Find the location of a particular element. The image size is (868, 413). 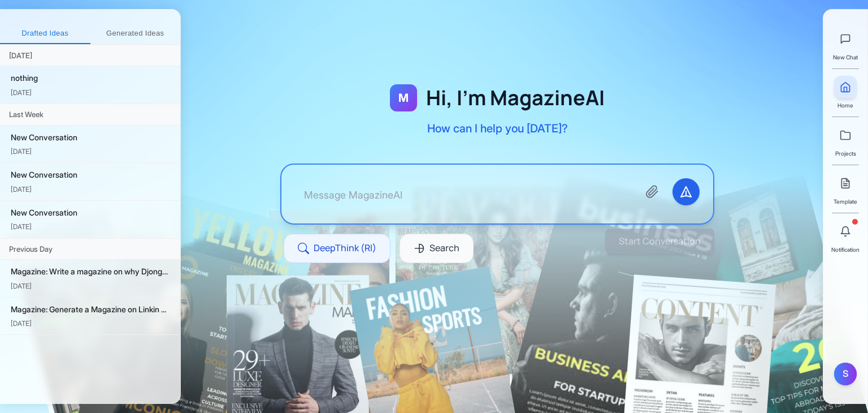

button: Start Conversation is located at coordinates (660, 242).